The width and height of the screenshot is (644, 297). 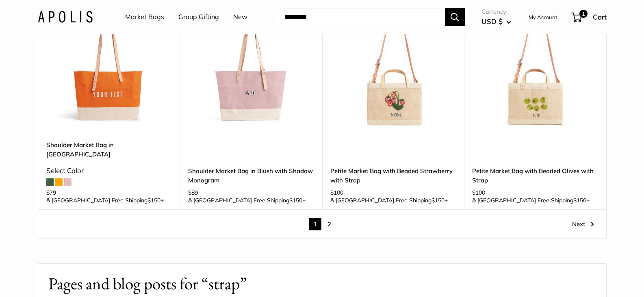 What do you see at coordinates (492, 21) in the screenshot?
I see `span: USD $` at bounding box center [492, 21].